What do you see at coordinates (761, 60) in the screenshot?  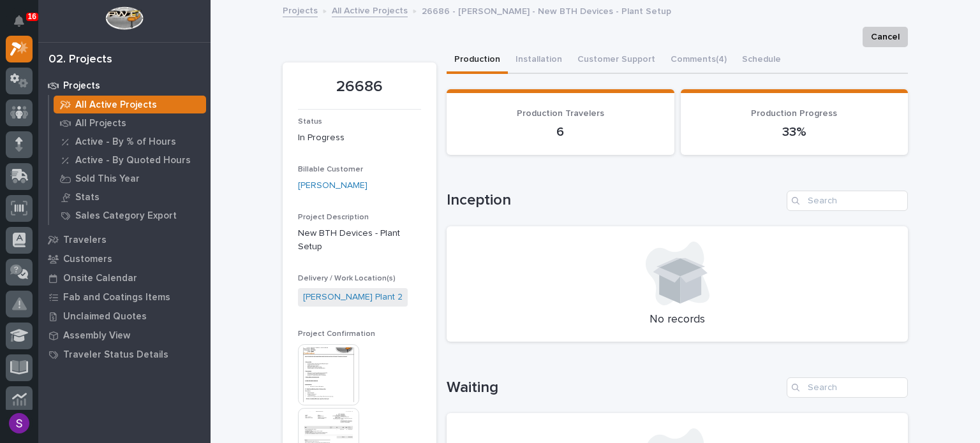 I see `button: Schedule` at bounding box center [761, 60].